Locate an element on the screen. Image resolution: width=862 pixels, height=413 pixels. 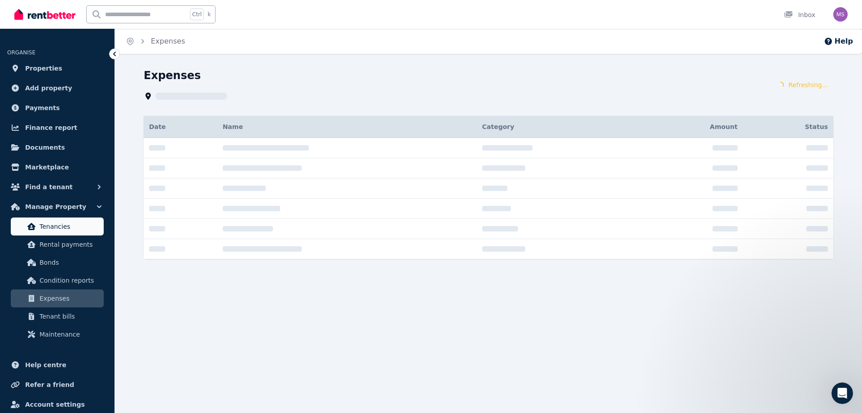
th: Name is located at coordinates (347, 127).